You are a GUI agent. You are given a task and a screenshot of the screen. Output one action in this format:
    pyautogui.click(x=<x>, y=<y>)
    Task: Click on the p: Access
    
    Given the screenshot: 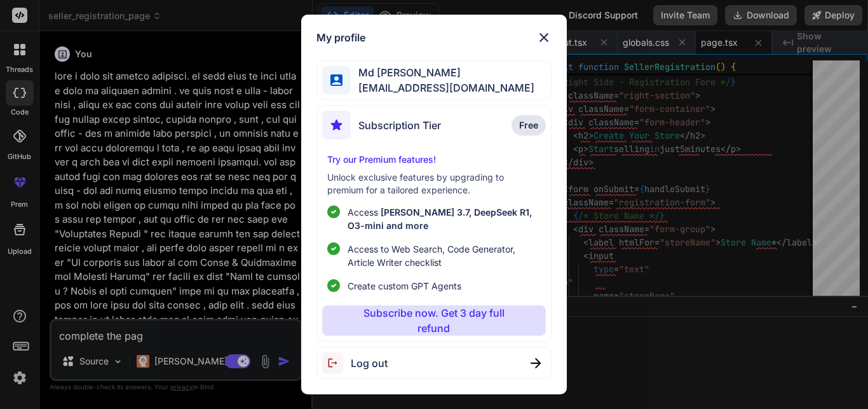 What is the action you would take?
    pyautogui.click(x=443, y=218)
    